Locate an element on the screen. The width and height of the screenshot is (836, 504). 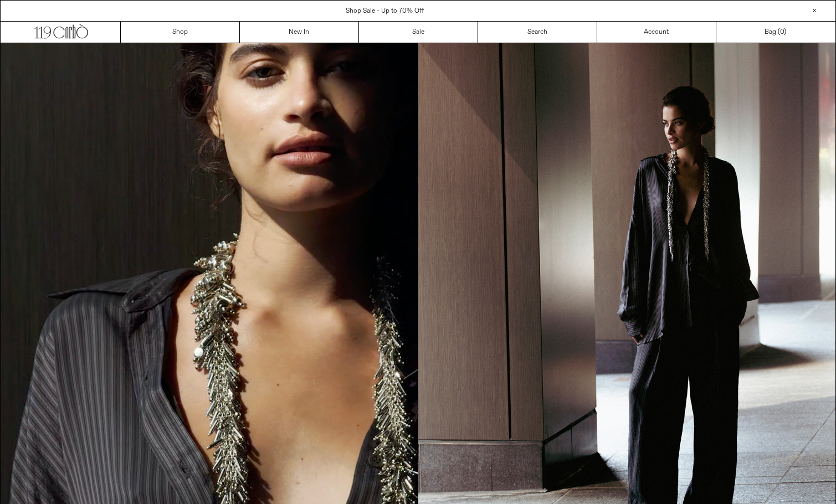
a: Bag () is located at coordinates (776, 32).